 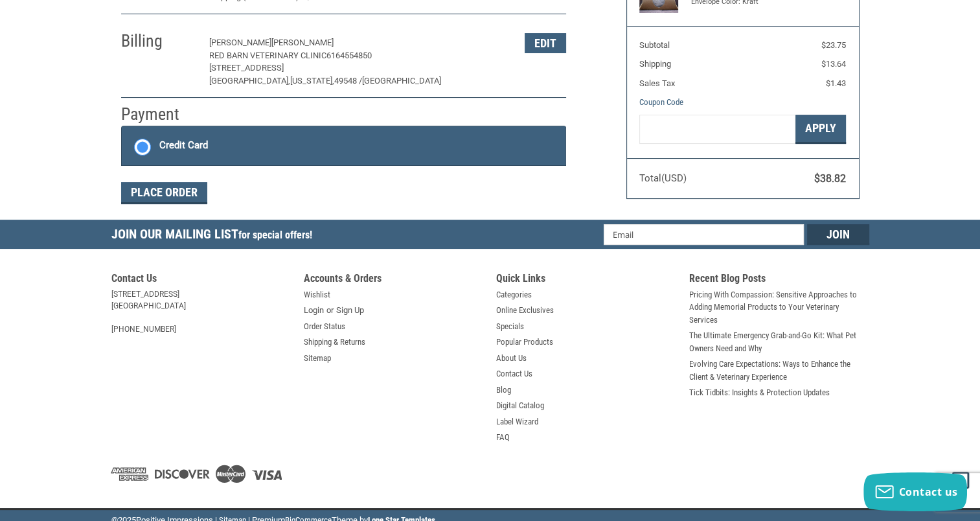 What do you see at coordinates (514, 295) in the screenshot?
I see `a: Categories` at bounding box center [514, 295].